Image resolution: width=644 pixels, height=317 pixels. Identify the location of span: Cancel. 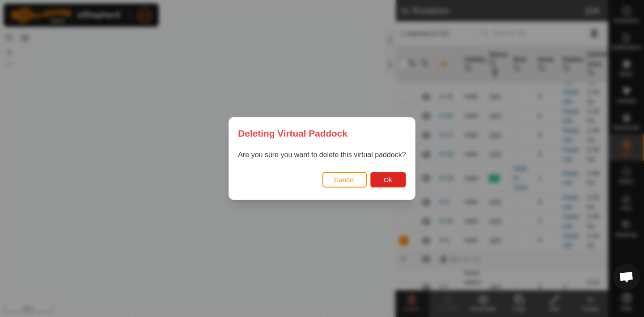
(344, 180).